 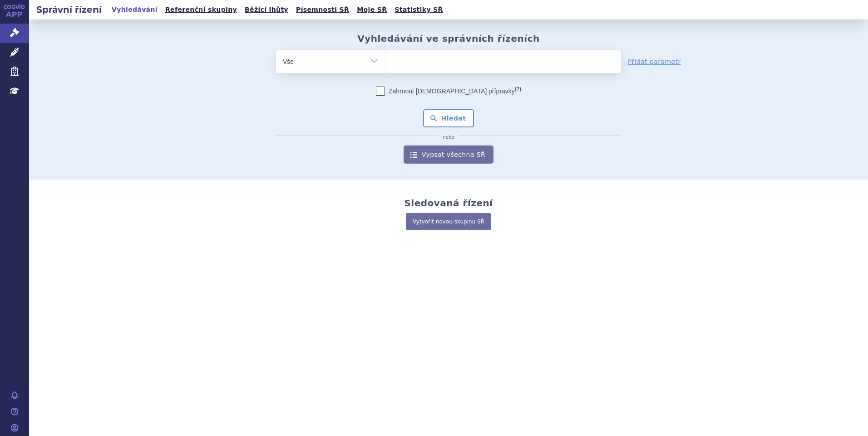 What do you see at coordinates (371, 10) in the screenshot?
I see `a: Moje SŘ` at bounding box center [371, 10].